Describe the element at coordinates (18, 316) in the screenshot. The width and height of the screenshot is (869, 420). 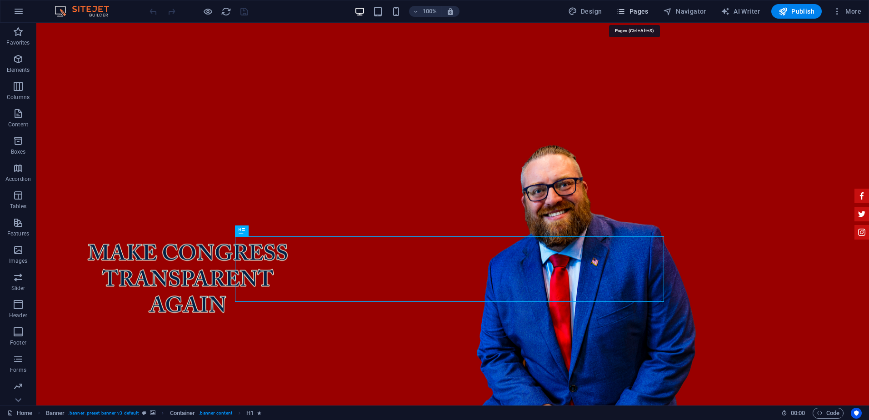
I see `p: Header` at that location.